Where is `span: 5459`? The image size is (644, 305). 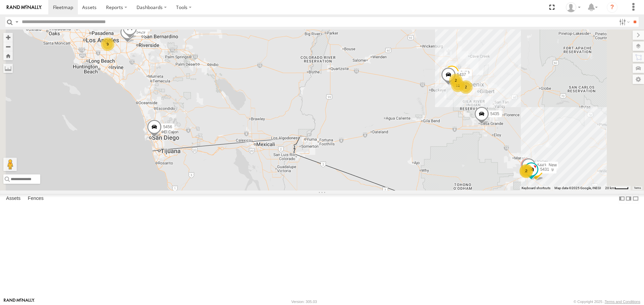 span: 5459 is located at coordinates (465, 73).